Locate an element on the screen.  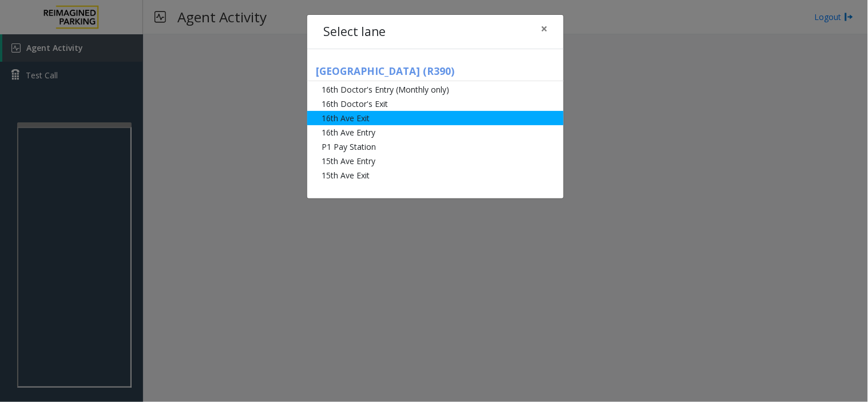
li: 15th Ave Entry is located at coordinates (436, 160).